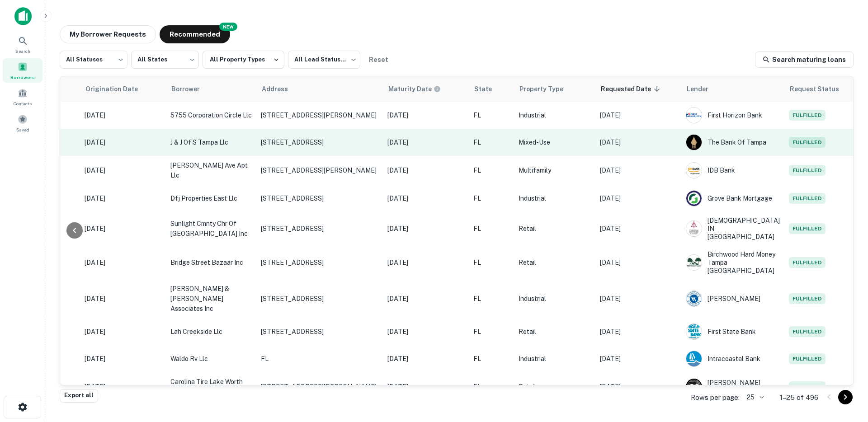 Image resolution: width=868 pixels, height=422 pixels. Describe the element at coordinates (22, 104) in the screenshot. I see `span: Contacts` at that location.